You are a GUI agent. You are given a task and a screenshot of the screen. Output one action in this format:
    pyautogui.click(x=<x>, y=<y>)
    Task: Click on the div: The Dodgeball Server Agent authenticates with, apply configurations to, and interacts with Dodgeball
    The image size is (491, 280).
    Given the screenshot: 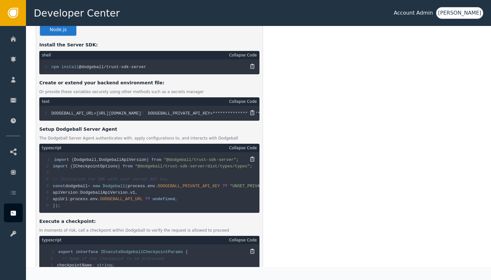 What is the action you would take?
    pyautogui.click(x=149, y=138)
    